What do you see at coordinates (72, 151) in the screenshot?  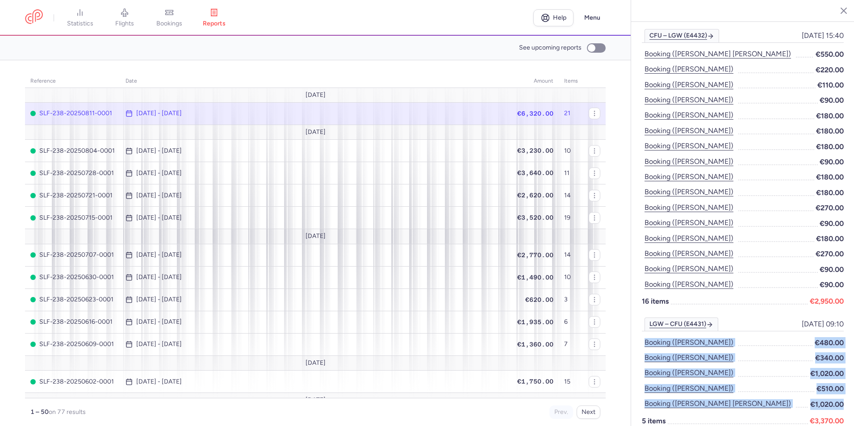 I see `span: SLF-238-20250804-0001` at bounding box center [72, 151].